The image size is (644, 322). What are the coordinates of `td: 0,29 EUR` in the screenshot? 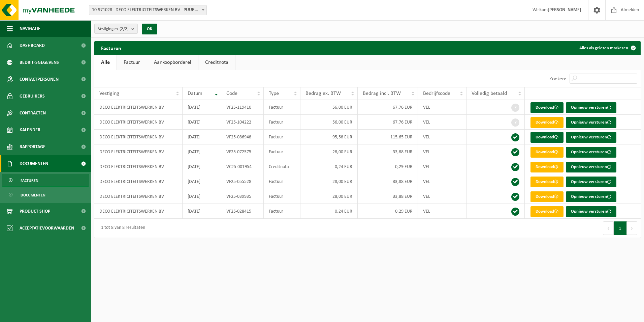 It's located at (388, 211).